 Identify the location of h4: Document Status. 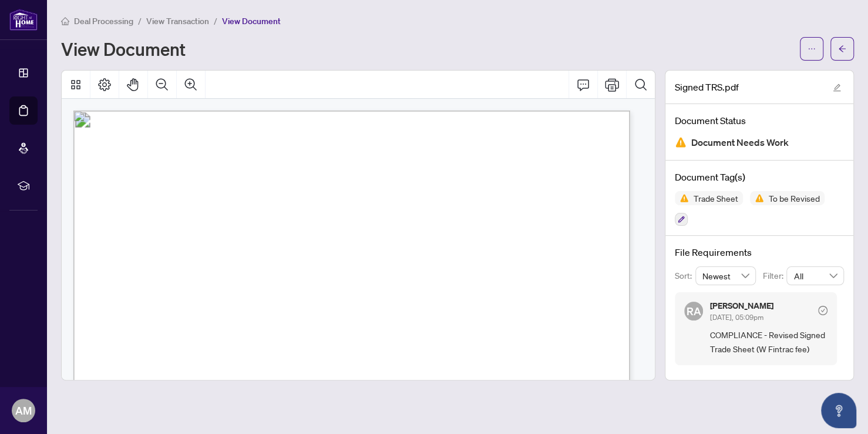
(759, 121).